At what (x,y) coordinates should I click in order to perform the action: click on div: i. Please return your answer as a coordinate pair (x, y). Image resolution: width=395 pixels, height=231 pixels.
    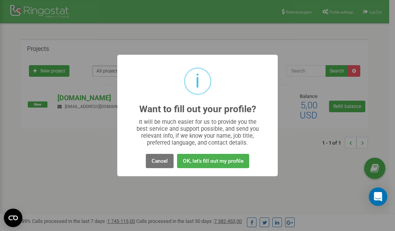
    Looking at the image, I should click on (198, 81).